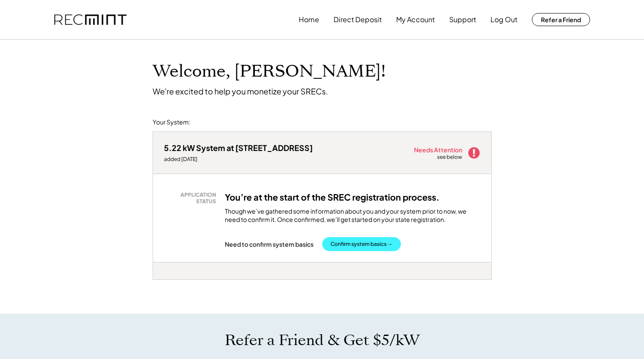  I want to click on button: Direct Deposit, so click(357, 19).